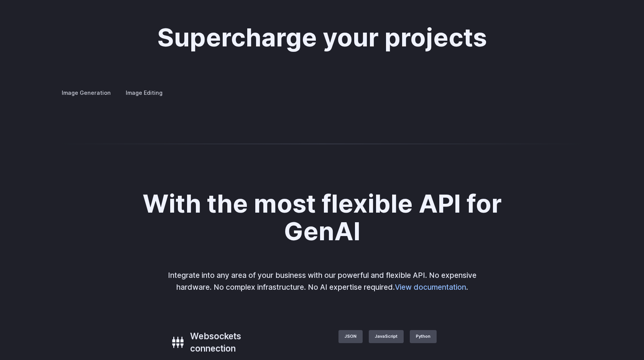 This screenshot has height=360, width=644. Describe the element at coordinates (423, 336) in the screenshot. I see `label: Python` at that location.